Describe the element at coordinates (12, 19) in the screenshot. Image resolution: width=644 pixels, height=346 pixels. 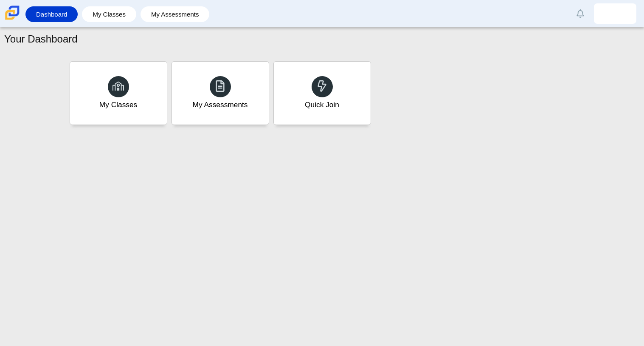
I see `a: Carmen School of Science & Technology` at that location.